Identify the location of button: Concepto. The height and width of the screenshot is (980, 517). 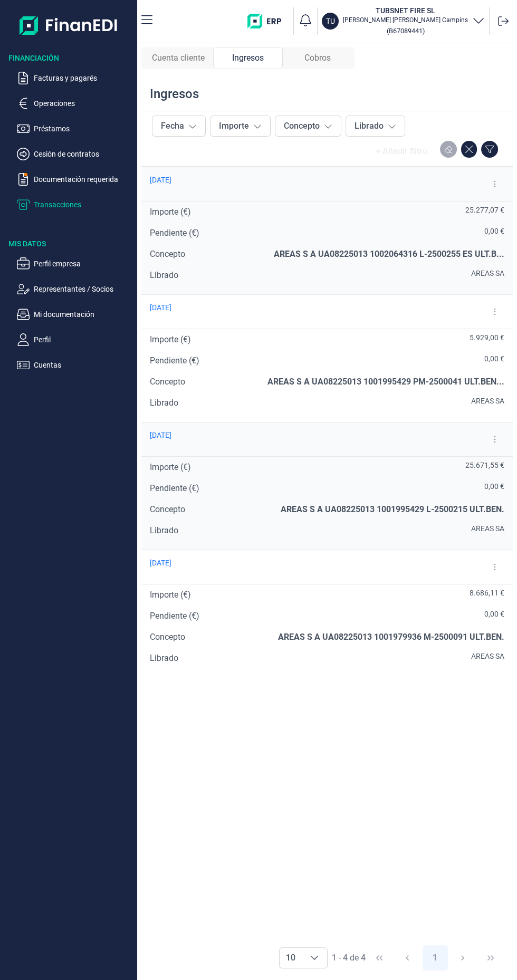
(308, 126).